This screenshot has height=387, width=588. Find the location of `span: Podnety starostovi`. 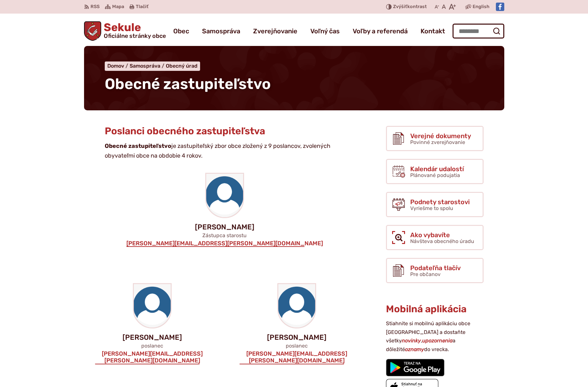

span: Podnety starostovi is located at coordinates (440, 202).